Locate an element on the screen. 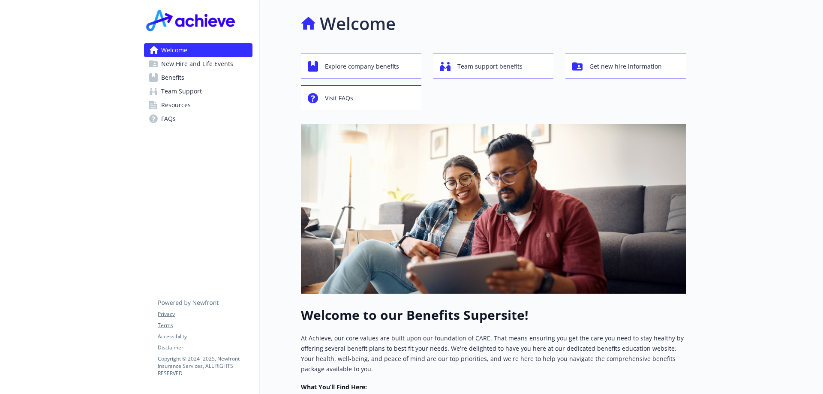  a: Privacy is located at coordinates (205, 314).